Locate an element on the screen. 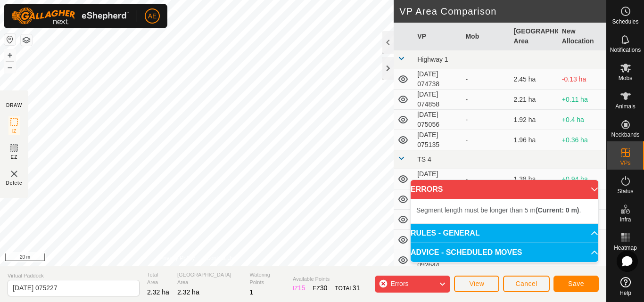  th: Mob is located at coordinates (485, 37).